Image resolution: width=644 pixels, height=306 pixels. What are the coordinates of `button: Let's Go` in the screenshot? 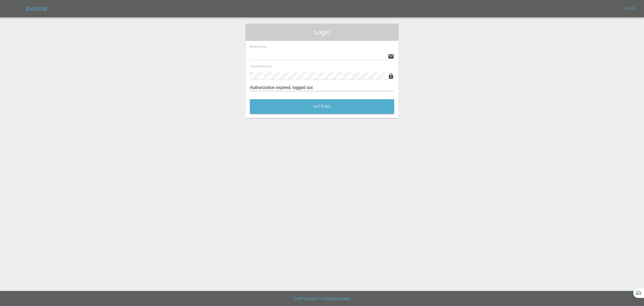 It's located at (322, 106).